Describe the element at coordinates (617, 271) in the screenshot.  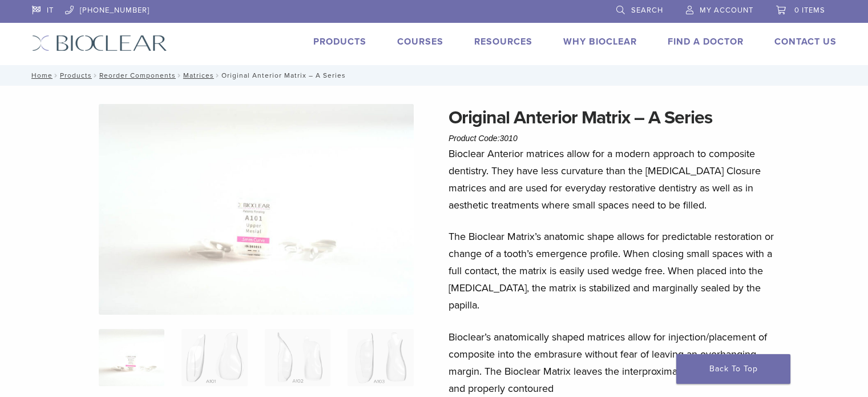
I see `p: The Bioclear Matrix’s anatomic shape allows for predictable restoration or change of a tooth’s em...` at that location.